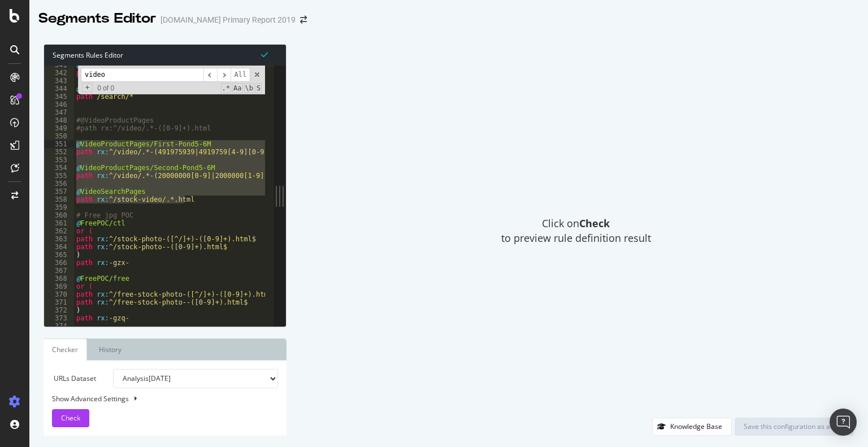 Image resolution: width=868 pixels, height=447 pixels. What do you see at coordinates (794, 426) in the screenshot?
I see `div: Save this configuration as active` at bounding box center [794, 426].